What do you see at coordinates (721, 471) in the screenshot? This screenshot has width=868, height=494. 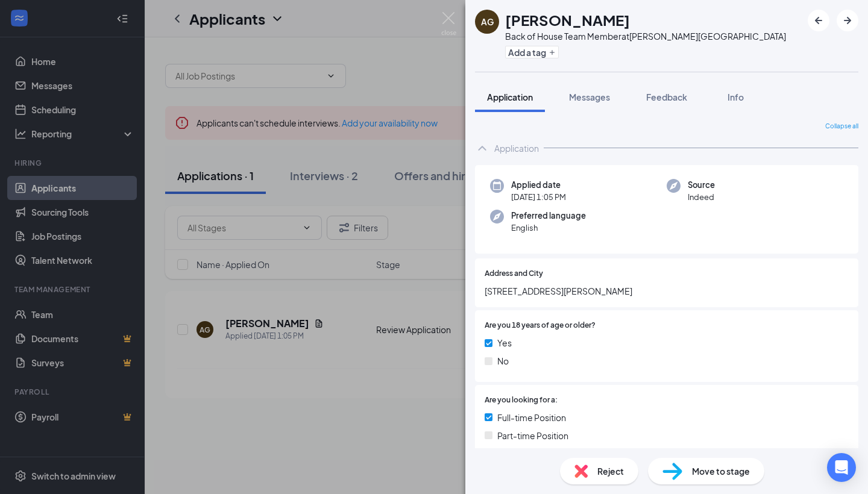 I see `span: Move to stage` at bounding box center [721, 471].